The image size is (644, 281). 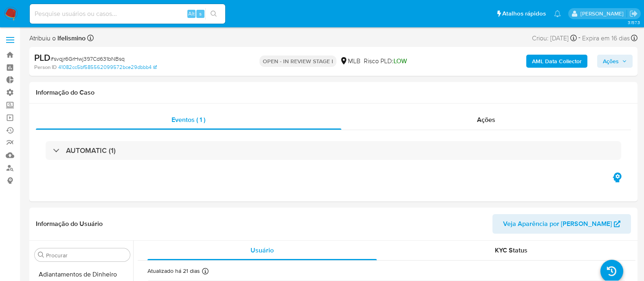 I want to click on b: AML Data Collector, so click(x=557, y=61).